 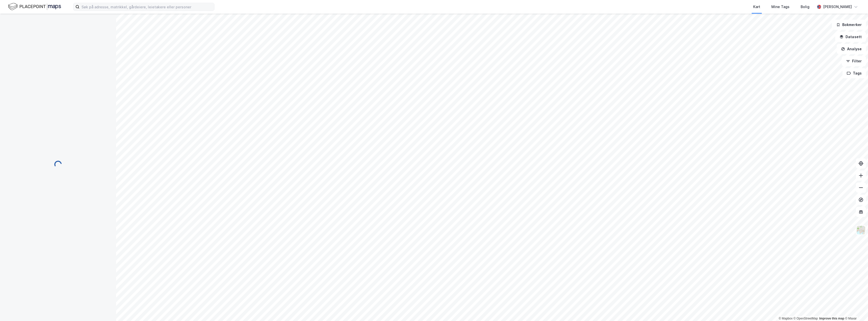 I want to click on img: logo.f888ab2527a4732fd821a326f86c7f29.svg, so click(x=35, y=7).